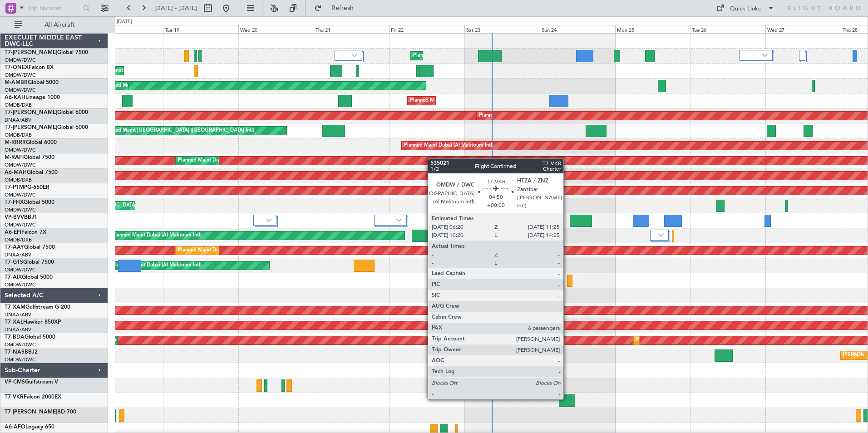 Image resolution: width=868 pixels, height=433 pixels. I want to click on a: T7-AIXGlobal 5000, so click(29, 277).